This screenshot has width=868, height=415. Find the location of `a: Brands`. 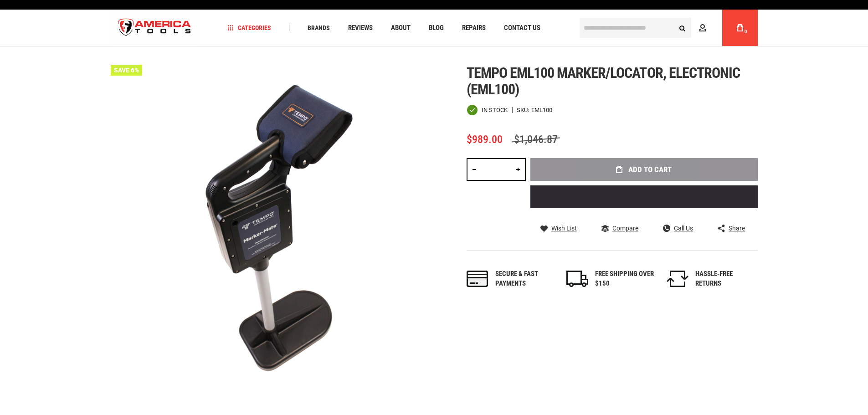

a: Brands is located at coordinates (319, 28).